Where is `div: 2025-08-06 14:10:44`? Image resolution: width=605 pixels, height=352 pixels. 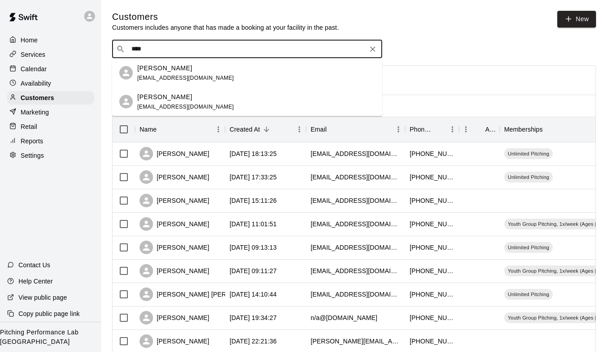 div: 2025-08-06 14:10:44 is located at coordinates (253, 294).